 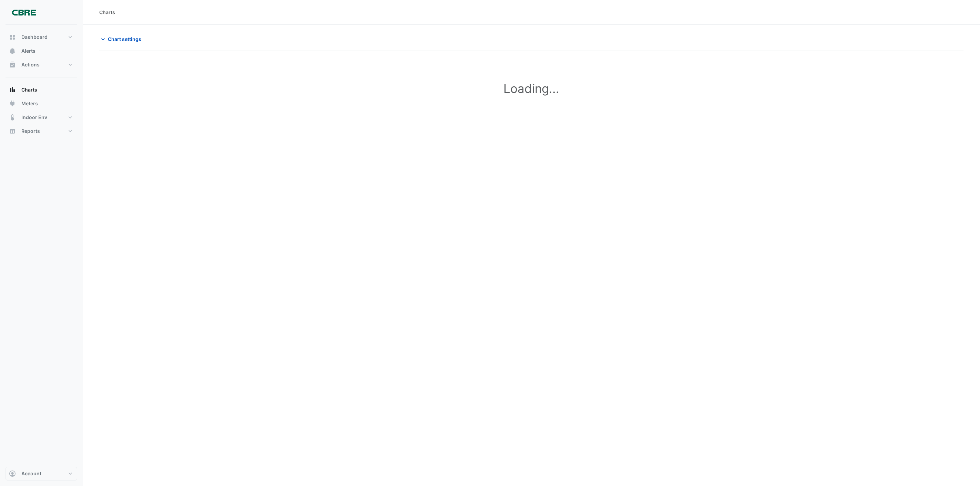 What do you see at coordinates (30, 104) in the screenshot?
I see `span: Meters` at bounding box center [30, 104].